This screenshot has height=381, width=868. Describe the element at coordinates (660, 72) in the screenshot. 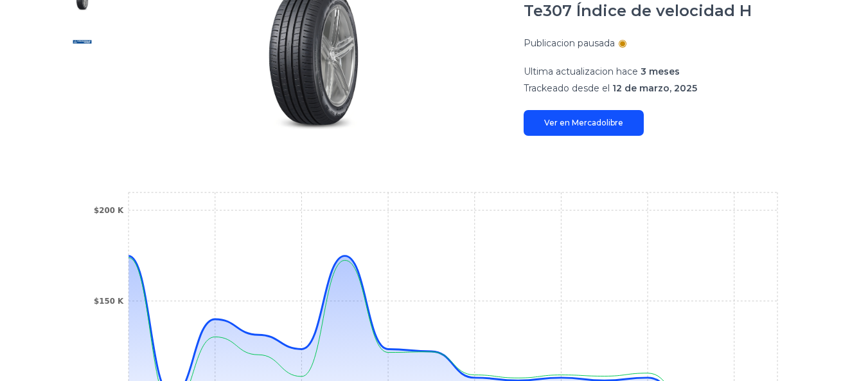

I see `span: 3 meses` at that location.